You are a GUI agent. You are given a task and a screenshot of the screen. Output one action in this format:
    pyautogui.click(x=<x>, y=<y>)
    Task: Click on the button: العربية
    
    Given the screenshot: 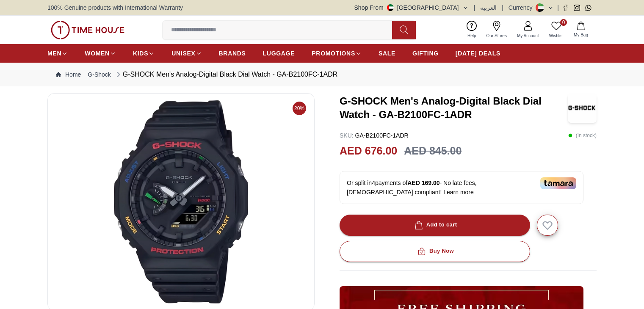 What is the action you would take?
    pyautogui.click(x=489, y=8)
    